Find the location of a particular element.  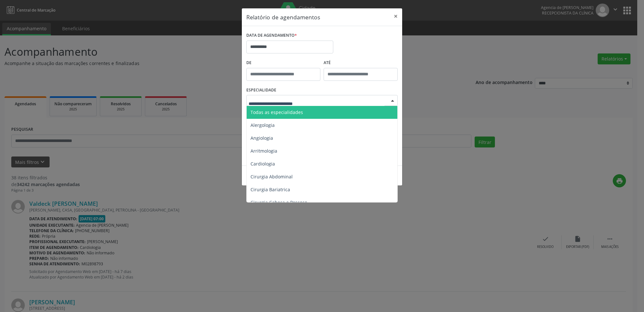

span: Arritmologia is located at coordinates (264, 151).